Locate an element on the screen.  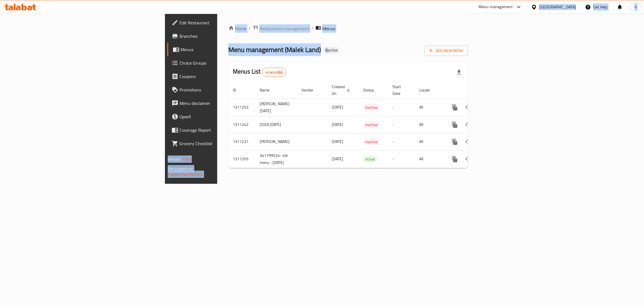
span: Edit Restaurant is located at coordinates (223, 23).